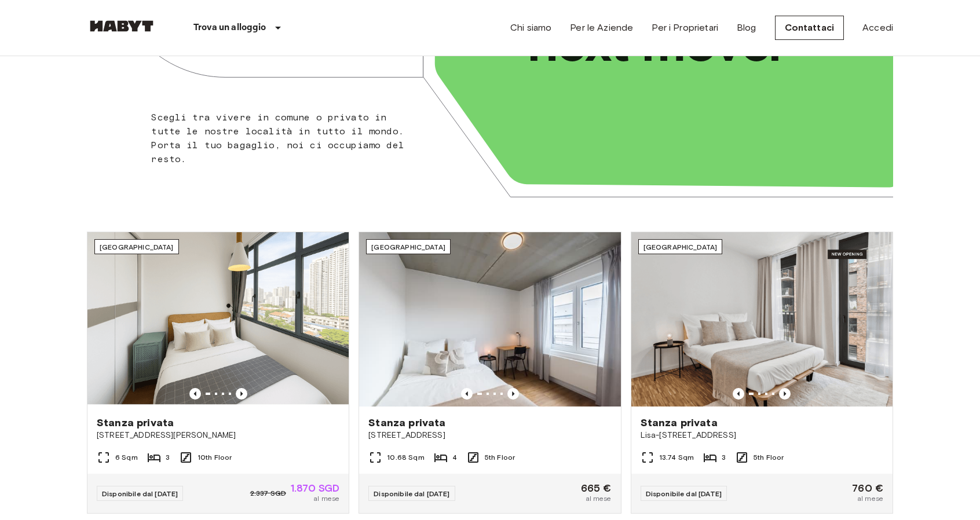 This screenshot has width=980, height=520. Describe the element at coordinates (490, 319) in the screenshot. I see `img: Marketing picture of unit DE-04-037-026-03Q` at that location.